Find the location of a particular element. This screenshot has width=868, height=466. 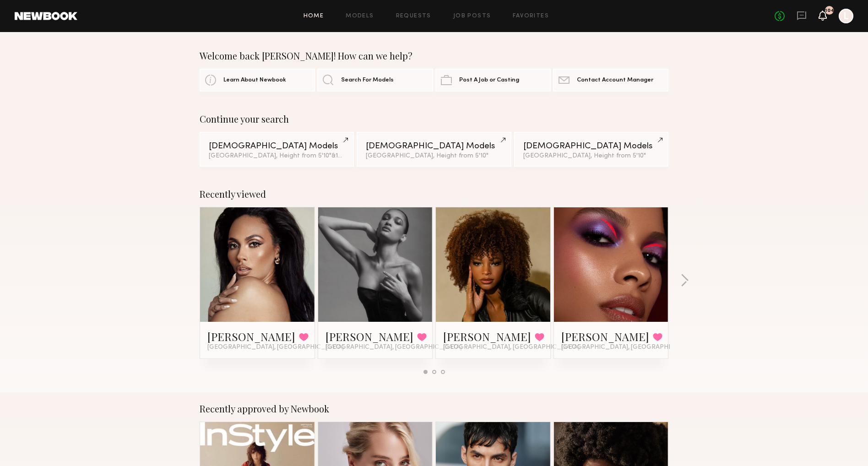

a: Contact Account Manager is located at coordinates (610, 80).